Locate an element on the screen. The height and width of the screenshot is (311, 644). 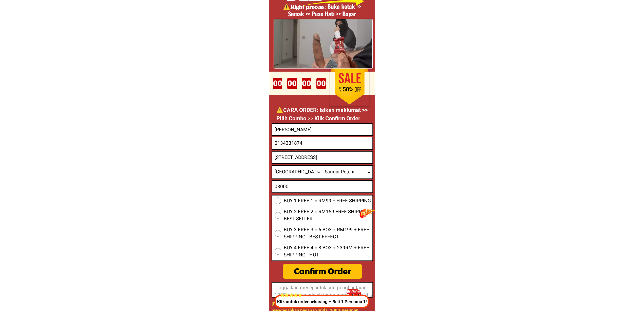
span: BUY 3 FREE 3 = 6 BOX = RM199 + FREE SHIPPING - BEST EFFECT is located at coordinates (328, 233).